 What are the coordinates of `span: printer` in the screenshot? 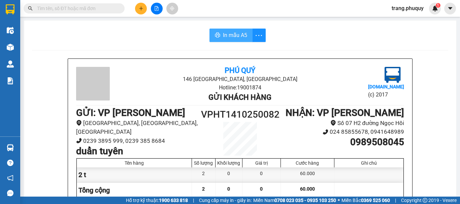 It's located at (217, 35).